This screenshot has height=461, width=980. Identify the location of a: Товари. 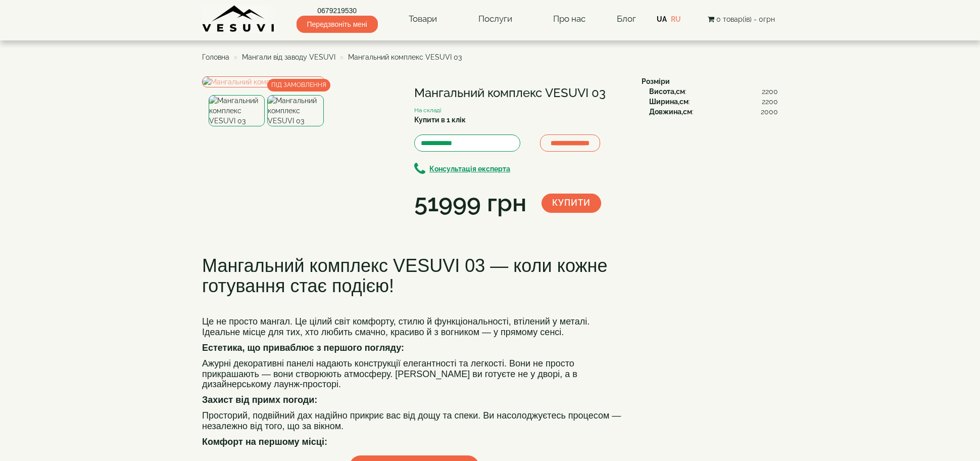
(423, 19).